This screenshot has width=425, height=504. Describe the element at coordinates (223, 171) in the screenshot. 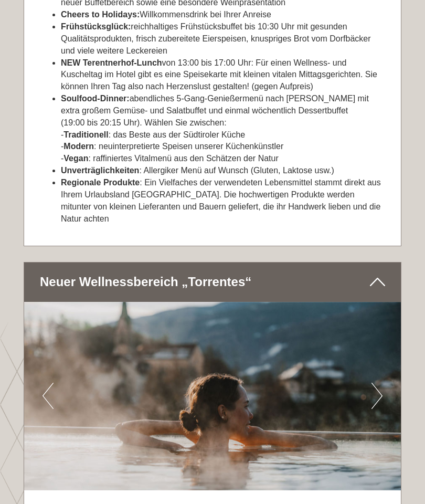

I see `li: : Allergiker Menü auf Wunsch (Gluten, Laktose usw.)` at that location.